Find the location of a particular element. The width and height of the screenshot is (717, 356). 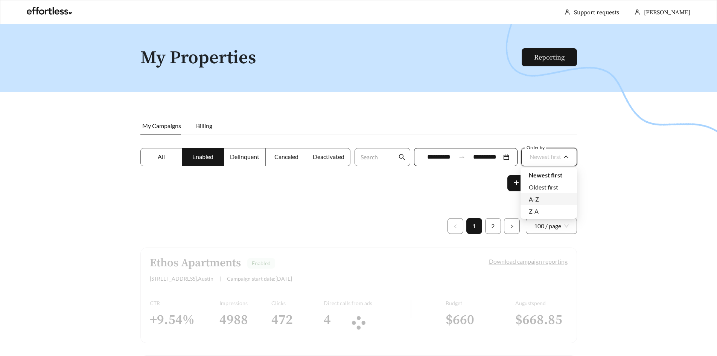

li: Previous Page is located at coordinates (456, 226).